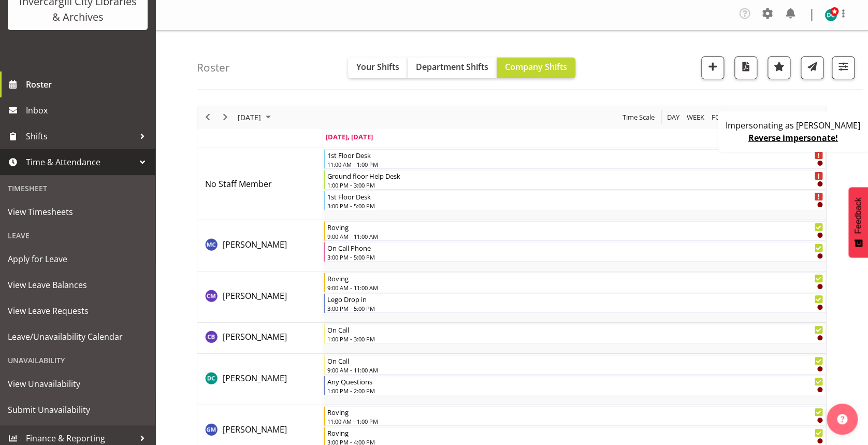  Describe the element at coordinates (260, 338) in the screenshot. I see `td: Chris Broad resource` at that location.